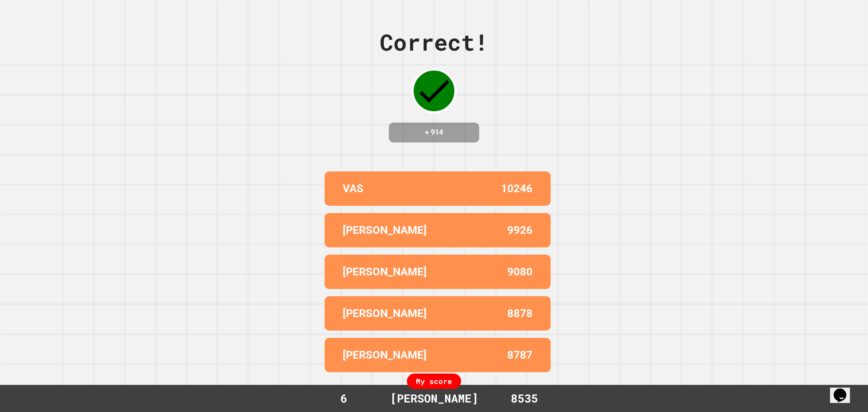 Image resolution: width=868 pixels, height=412 pixels. I want to click on p: 8787, so click(520, 355).